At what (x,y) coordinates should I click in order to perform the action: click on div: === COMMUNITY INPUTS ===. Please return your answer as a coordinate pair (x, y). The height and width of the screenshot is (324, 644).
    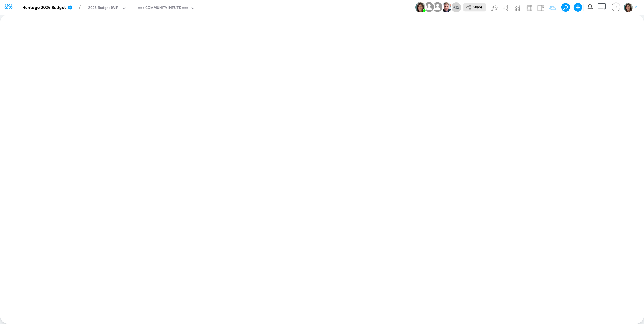
    Looking at the image, I should click on (163, 8).